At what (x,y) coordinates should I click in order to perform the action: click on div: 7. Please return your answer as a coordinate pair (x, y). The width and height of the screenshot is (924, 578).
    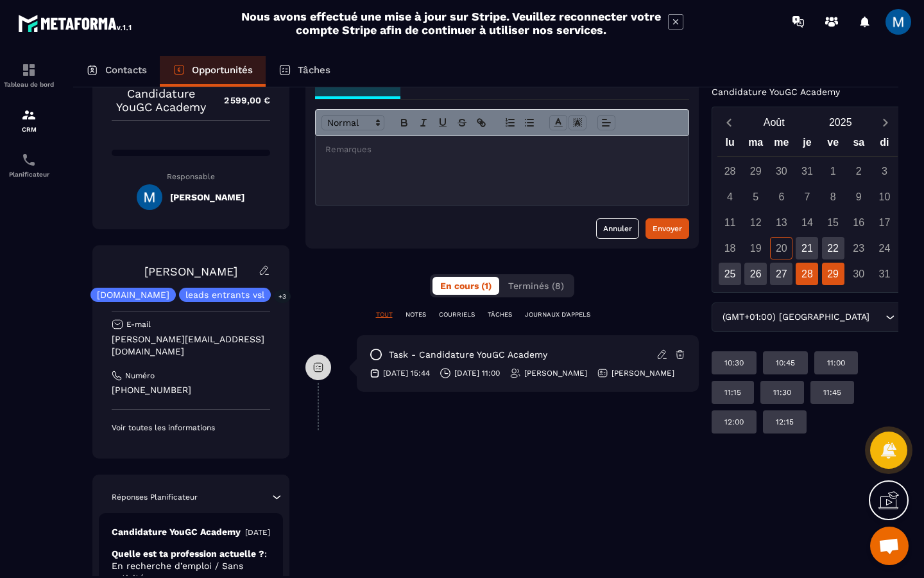
    Looking at the image, I should click on (807, 196).